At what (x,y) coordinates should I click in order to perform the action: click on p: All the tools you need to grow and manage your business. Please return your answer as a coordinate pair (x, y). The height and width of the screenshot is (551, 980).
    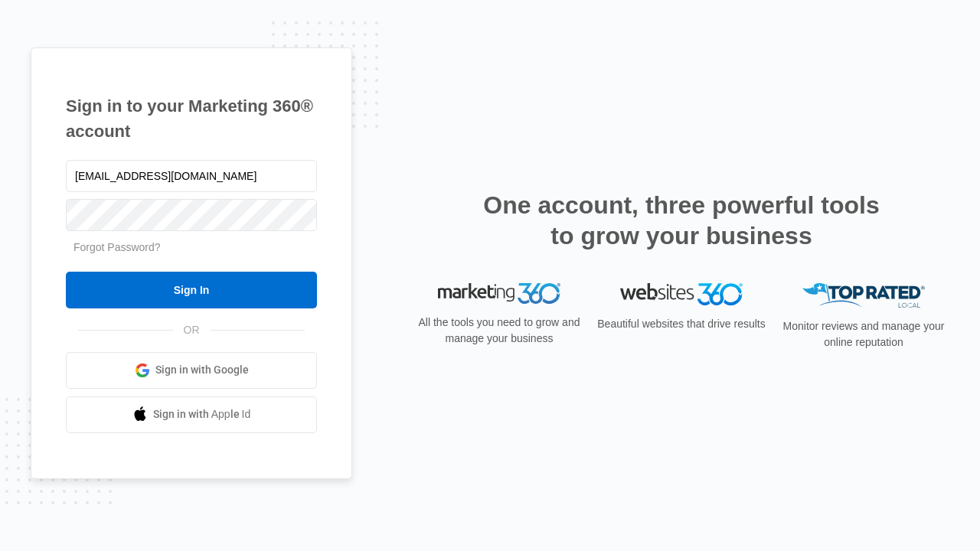
    Looking at the image, I should click on (499, 331).